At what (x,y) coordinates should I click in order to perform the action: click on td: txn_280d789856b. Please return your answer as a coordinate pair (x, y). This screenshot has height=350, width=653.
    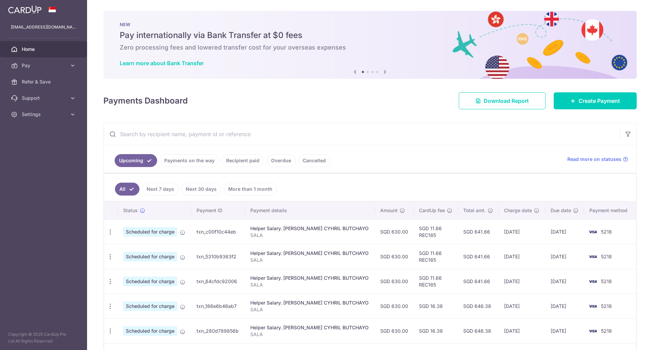
    Looking at the image, I should click on (218, 331).